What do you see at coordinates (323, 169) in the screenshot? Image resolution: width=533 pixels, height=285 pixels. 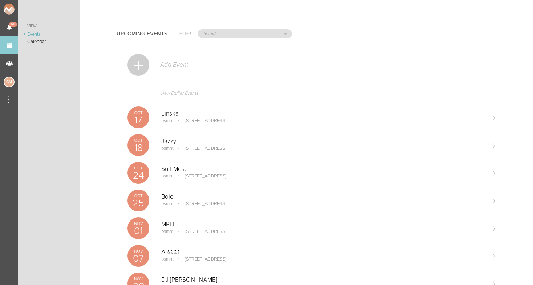 I see `p: Surf Mesa` at bounding box center [323, 169].